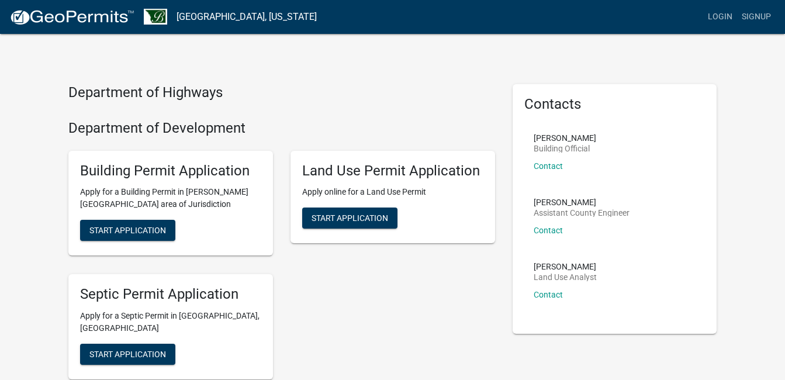 This screenshot has width=785, height=380. What do you see at coordinates (565, 148) in the screenshot?
I see `p: Building Official` at bounding box center [565, 148].